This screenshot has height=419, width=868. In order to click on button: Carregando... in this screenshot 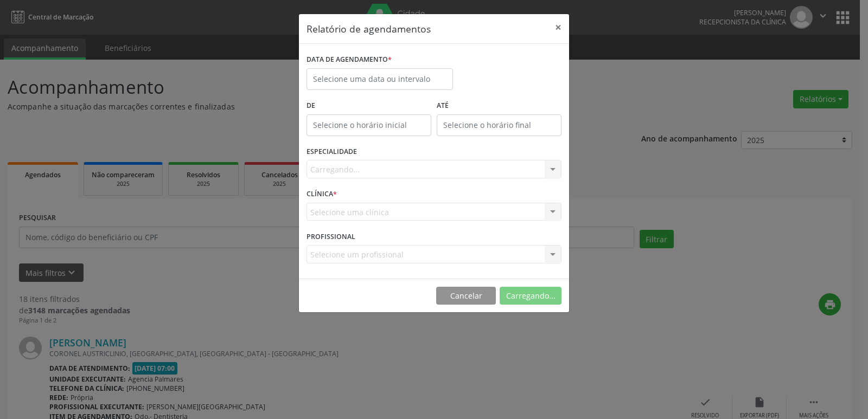, I will do `click(530, 296)`.